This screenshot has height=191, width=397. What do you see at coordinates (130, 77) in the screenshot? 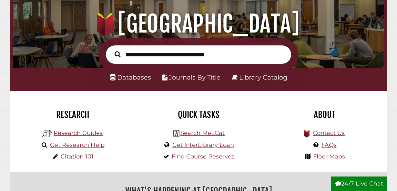
I see `a: Databases` at bounding box center [130, 77].